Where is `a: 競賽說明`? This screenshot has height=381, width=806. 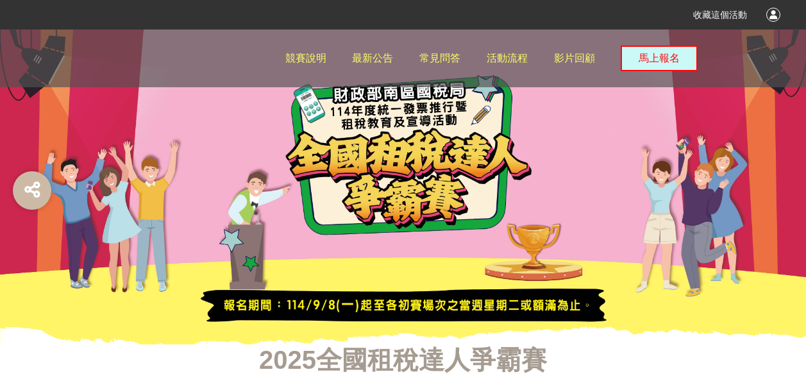
a: 競賽說明 is located at coordinates (306, 58).